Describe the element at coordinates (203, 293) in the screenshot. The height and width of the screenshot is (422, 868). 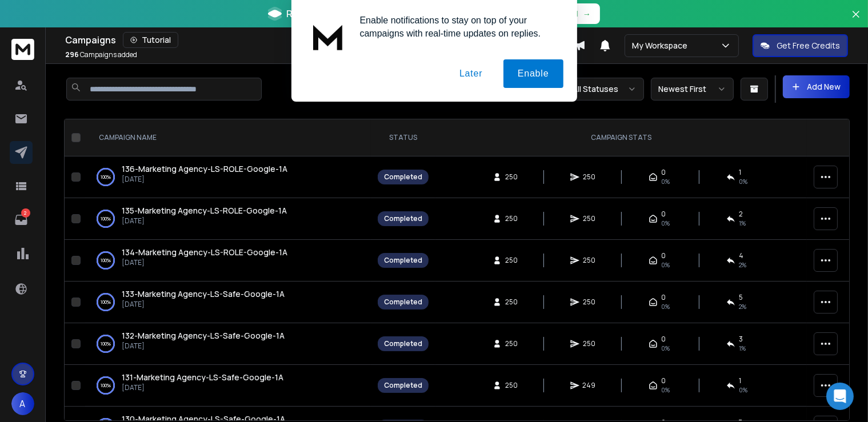
I see `span: 133-Marketing Agency-LS-Safe-Google-1A` at that location.